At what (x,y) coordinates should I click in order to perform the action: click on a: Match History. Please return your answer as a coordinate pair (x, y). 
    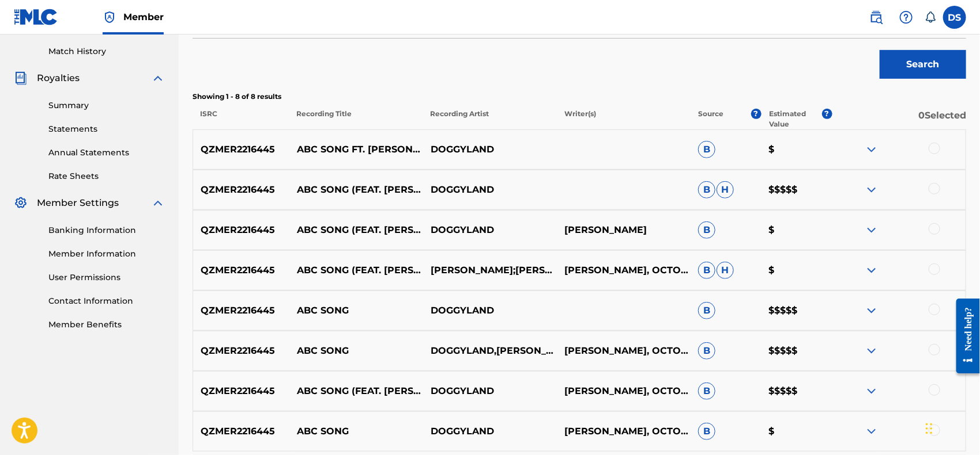
    Looking at the image, I should click on (107, 51).